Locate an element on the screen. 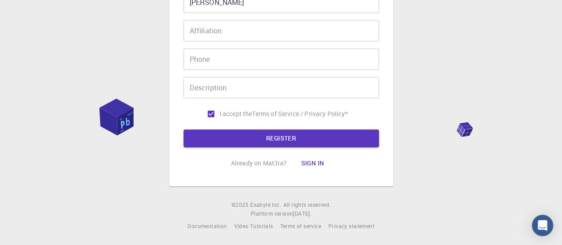  span: I accept the is located at coordinates (236, 114).